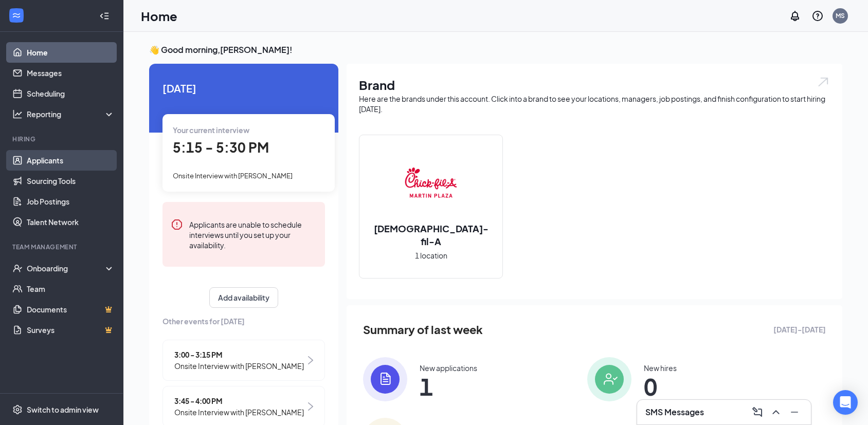 The width and height of the screenshot is (868, 425). Describe the element at coordinates (253, 234) in the screenshot. I see `div: Applicants are unable to schedule interviews until you set up your availability.` at that location.